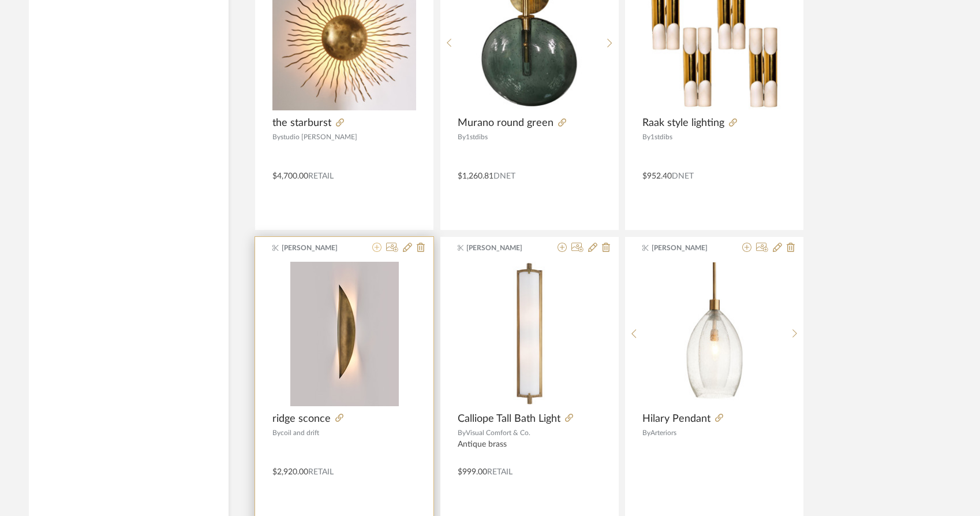 The image size is (980, 516). Describe the element at coordinates (476, 176) in the screenshot. I see `span: $1,260.81` at that location.